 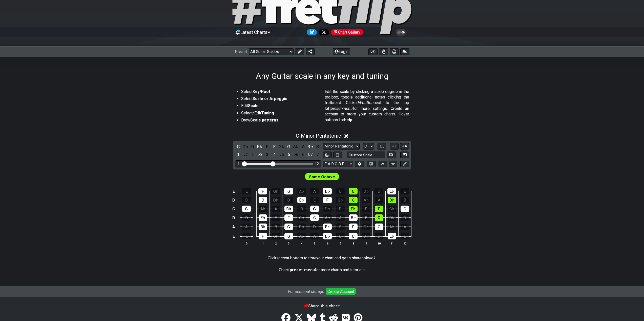 I want to click on button: 1, so click(x=394, y=146).